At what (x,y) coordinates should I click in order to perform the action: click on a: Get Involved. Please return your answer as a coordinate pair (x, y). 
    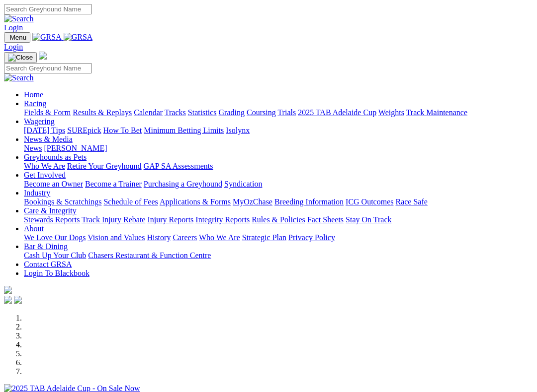
    Looking at the image, I should click on (45, 175).